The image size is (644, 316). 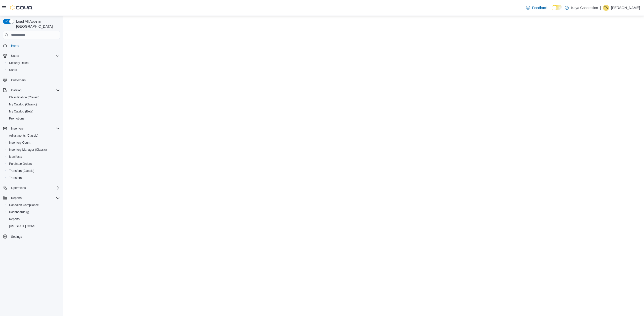 I want to click on span: Manifests, so click(x=34, y=157).